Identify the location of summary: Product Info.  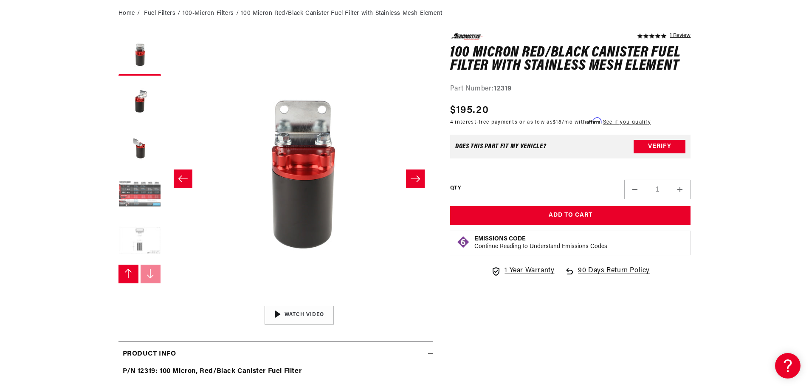
(276, 354).